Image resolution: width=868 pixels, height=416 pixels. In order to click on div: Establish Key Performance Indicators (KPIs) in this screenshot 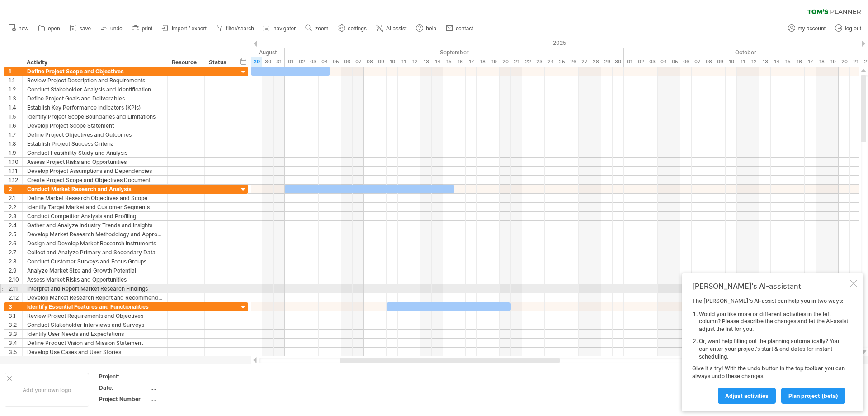, I will do `click(95, 107)`.